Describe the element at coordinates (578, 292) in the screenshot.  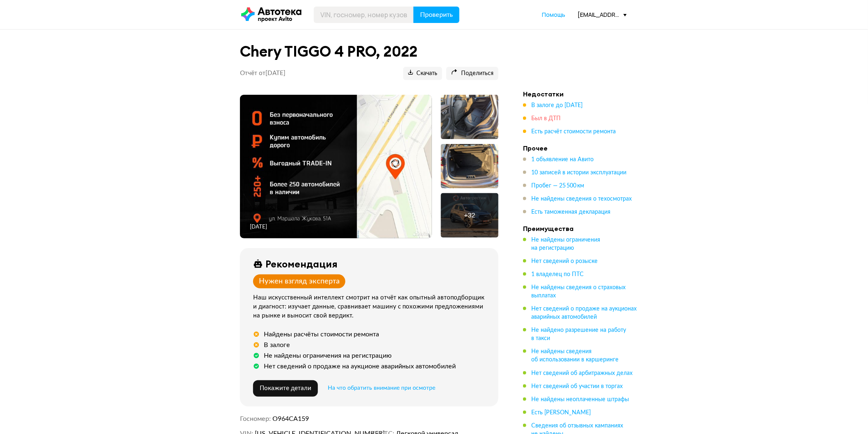
I see `span: Не найдены сведения о страховых выплатах` at that location.